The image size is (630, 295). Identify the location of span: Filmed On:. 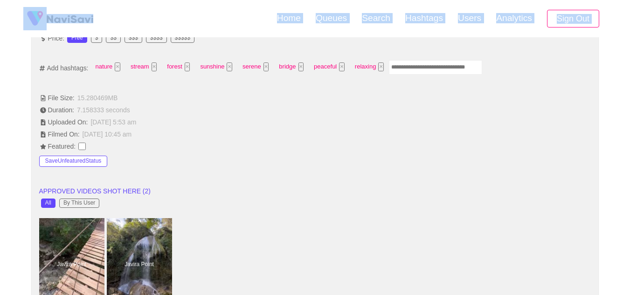
(60, 134).